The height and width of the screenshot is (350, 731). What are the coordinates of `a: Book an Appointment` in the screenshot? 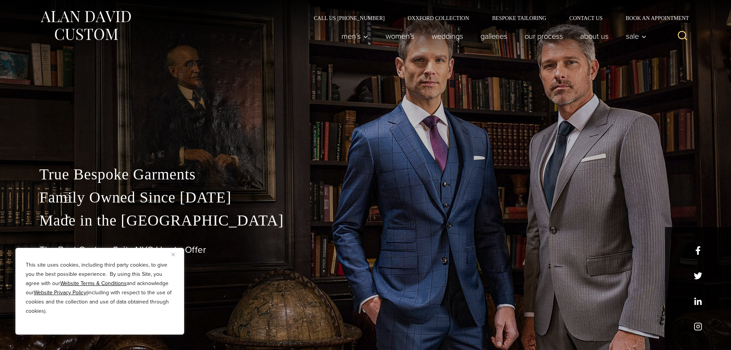 It's located at (653, 18).